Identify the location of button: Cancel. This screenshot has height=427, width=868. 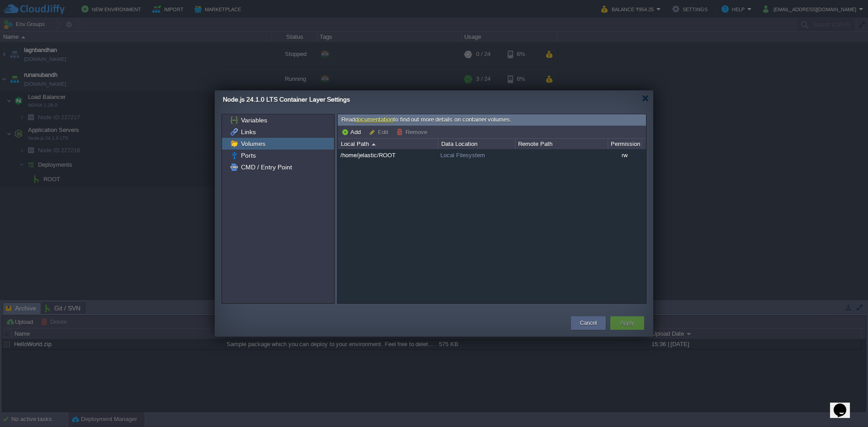
(589, 323).